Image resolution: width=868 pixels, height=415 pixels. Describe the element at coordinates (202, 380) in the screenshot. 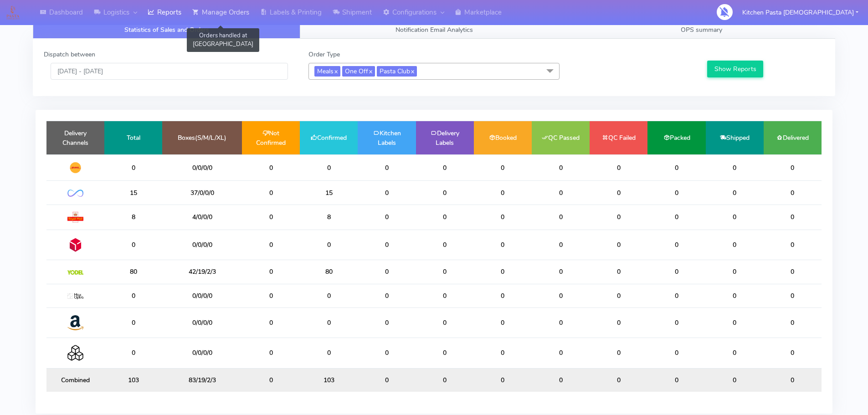

I see `td: 83/19/2/3` at that location.